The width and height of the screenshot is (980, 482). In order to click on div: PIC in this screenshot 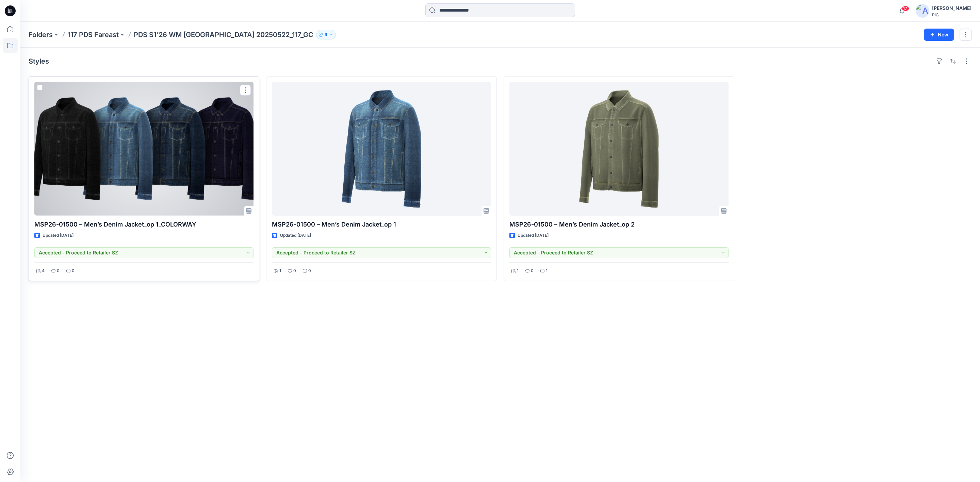, I will do `click(952, 14)`.